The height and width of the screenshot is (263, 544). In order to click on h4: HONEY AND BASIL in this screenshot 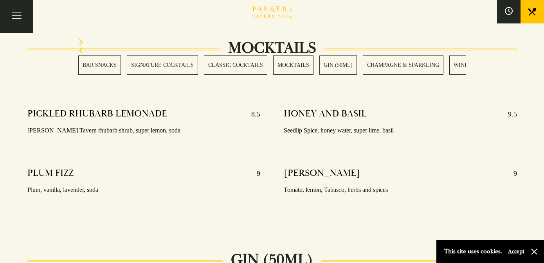, I will do `click(325, 114)`.